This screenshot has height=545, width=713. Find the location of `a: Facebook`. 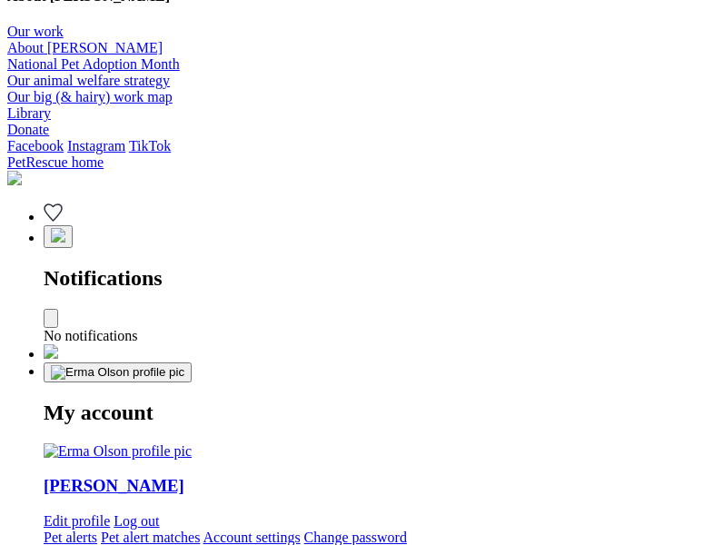

a: Facebook is located at coordinates (35, 145).